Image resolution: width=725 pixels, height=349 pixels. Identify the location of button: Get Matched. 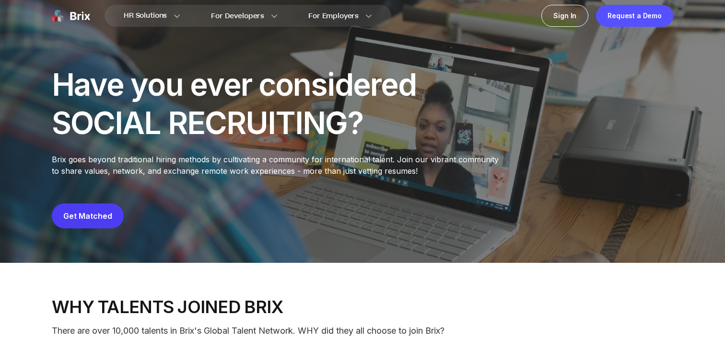
(88, 216).